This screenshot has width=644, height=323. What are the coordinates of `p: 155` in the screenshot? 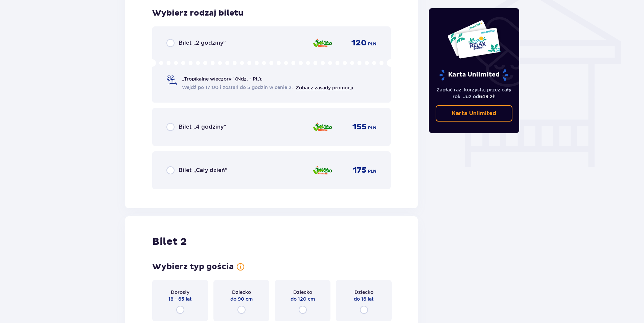 It's located at (359, 127).